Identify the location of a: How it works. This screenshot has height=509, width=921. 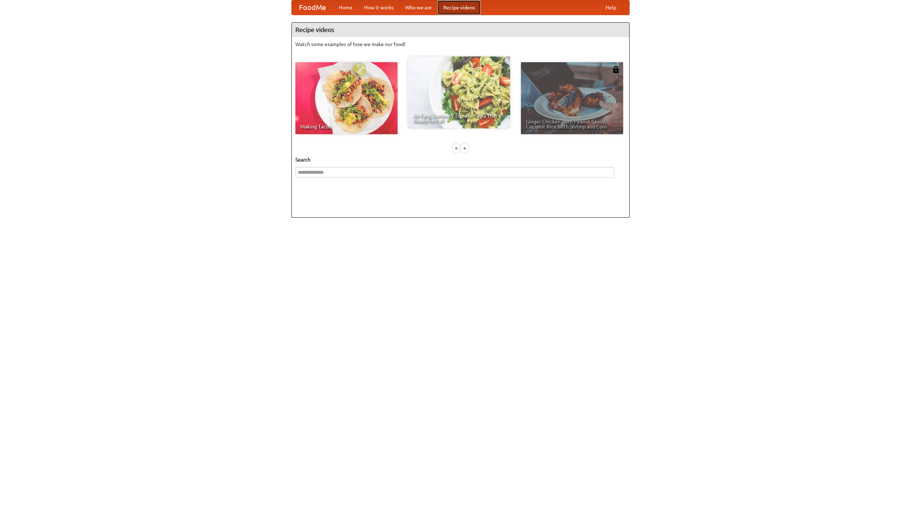
(379, 8).